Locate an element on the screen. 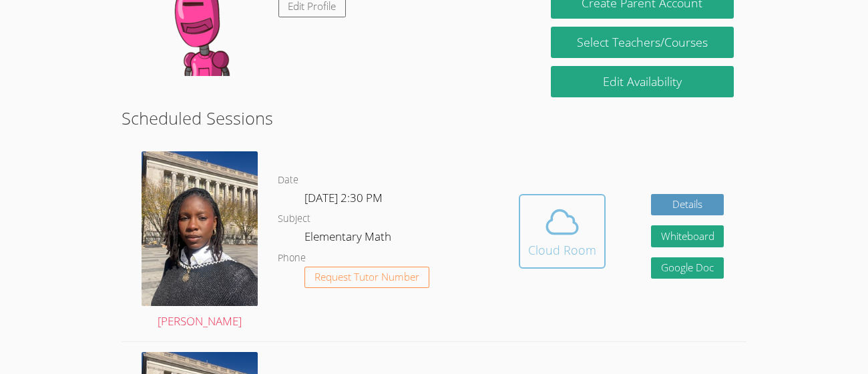  button: Request Tutor Number is located at coordinates (366, 277).